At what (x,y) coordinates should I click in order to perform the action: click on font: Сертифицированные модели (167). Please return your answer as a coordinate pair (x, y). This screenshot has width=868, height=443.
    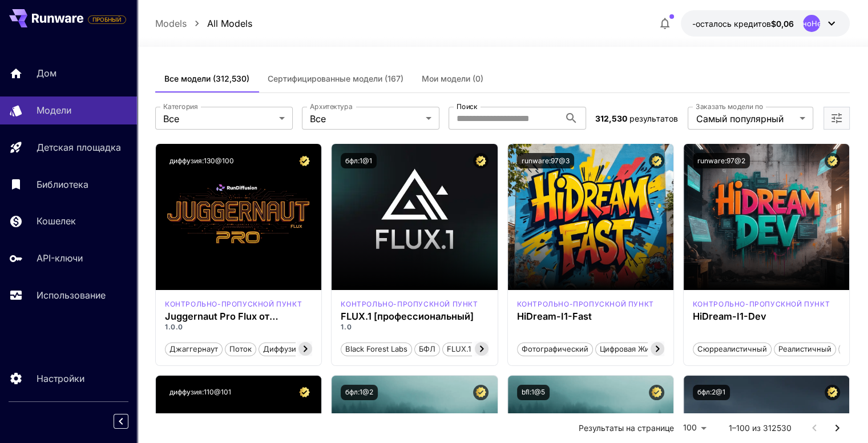
    Looking at the image, I should click on (335, 78).